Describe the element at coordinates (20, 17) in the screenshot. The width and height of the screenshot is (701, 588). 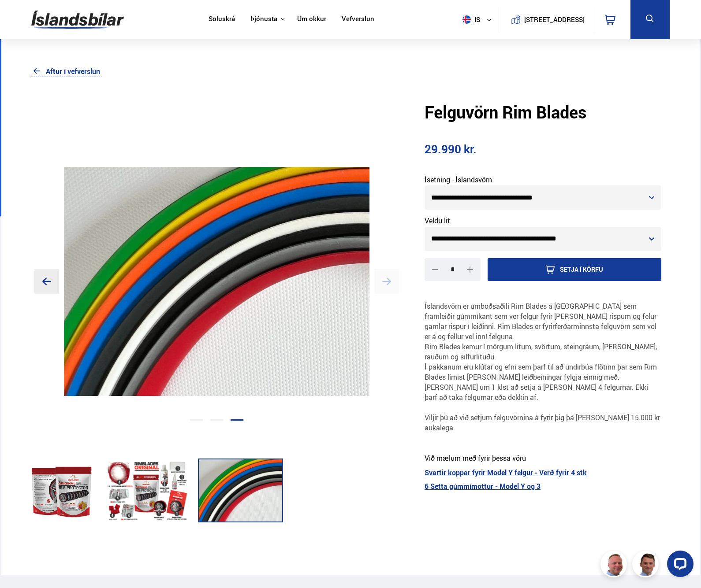
I see `button: Open LiveChat chat widget` at that location.